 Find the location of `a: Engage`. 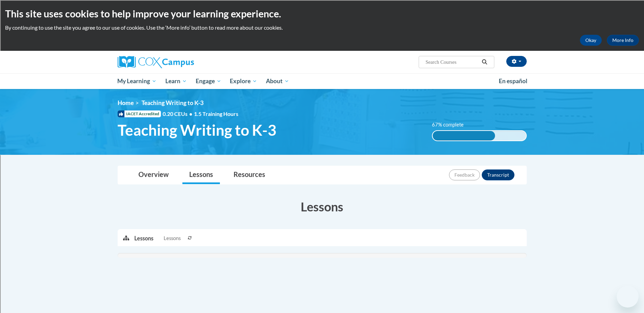

a: Engage is located at coordinates (208, 81).